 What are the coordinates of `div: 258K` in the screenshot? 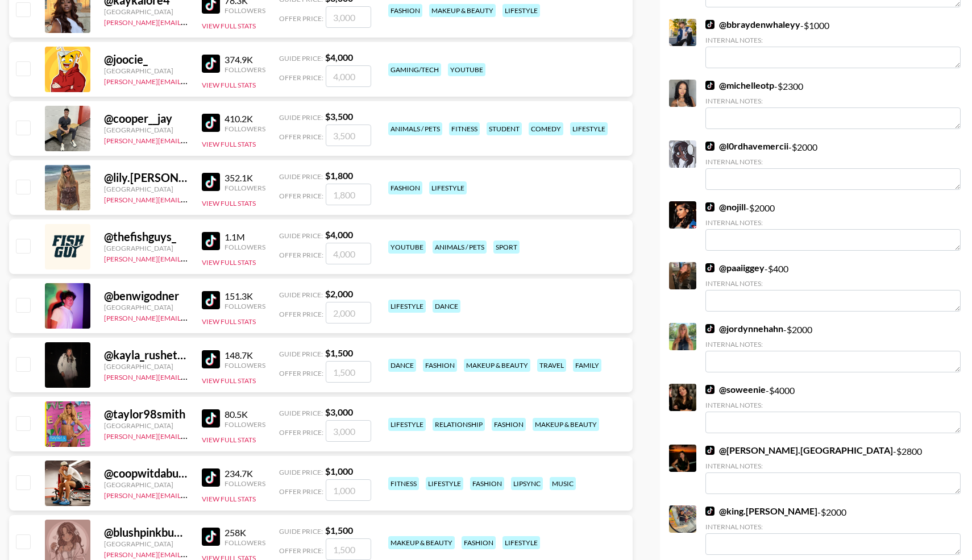 It's located at (245, 533).